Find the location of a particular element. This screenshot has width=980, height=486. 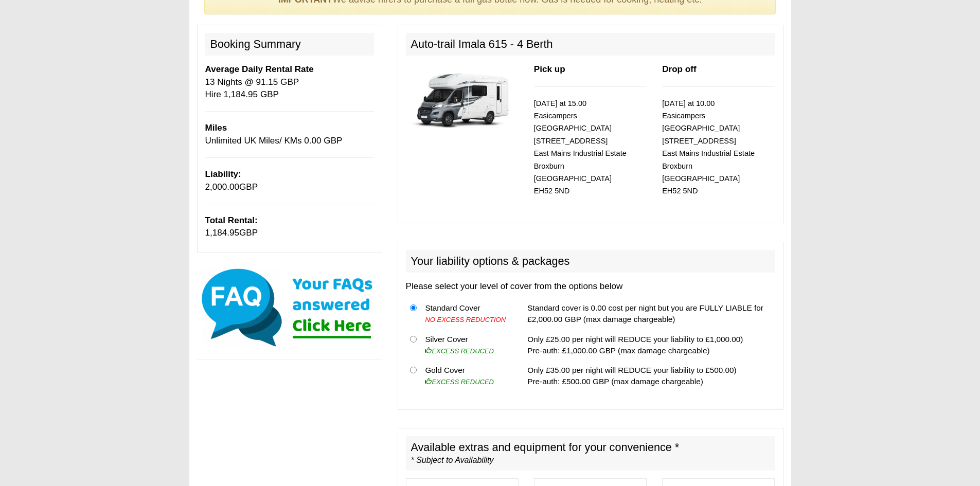

span: 2,000.00 is located at coordinates (222, 187).